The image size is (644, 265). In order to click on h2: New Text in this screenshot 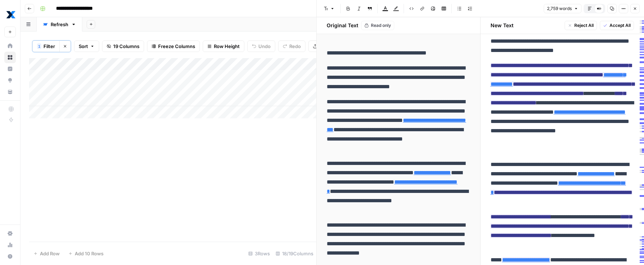, I will do `click(502, 26)`.